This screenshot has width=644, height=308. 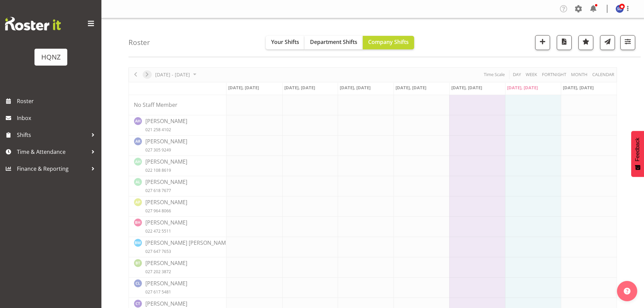 I want to click on span: Time & Attendance, so click(x=53, y=152).